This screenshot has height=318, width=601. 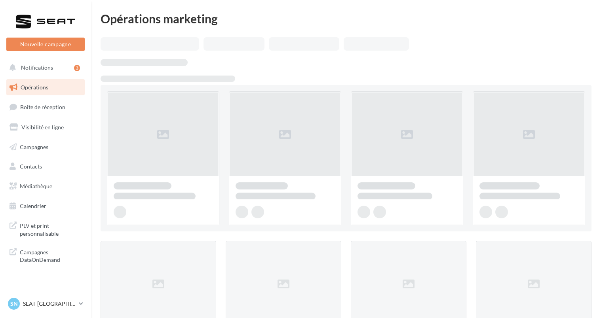 What do you see at coordinates (51, 255) in the screenshot?
I see `span: Campagnes DataOnDemand` at bounding box center [51, 255].